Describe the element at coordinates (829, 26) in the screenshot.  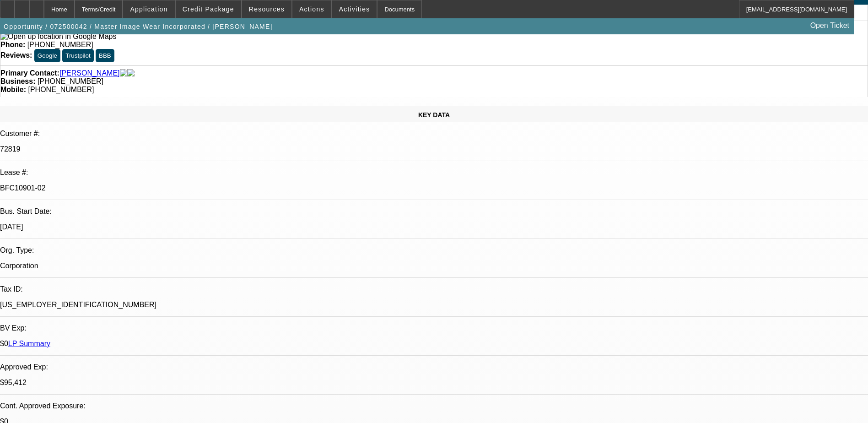
I see `a: Open Ticket` at that location.